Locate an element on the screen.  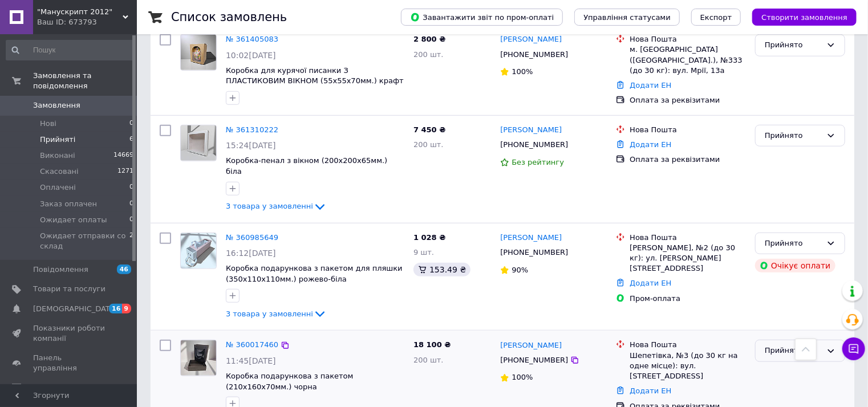
span: Оплачені is located at coordinates (58, 188).